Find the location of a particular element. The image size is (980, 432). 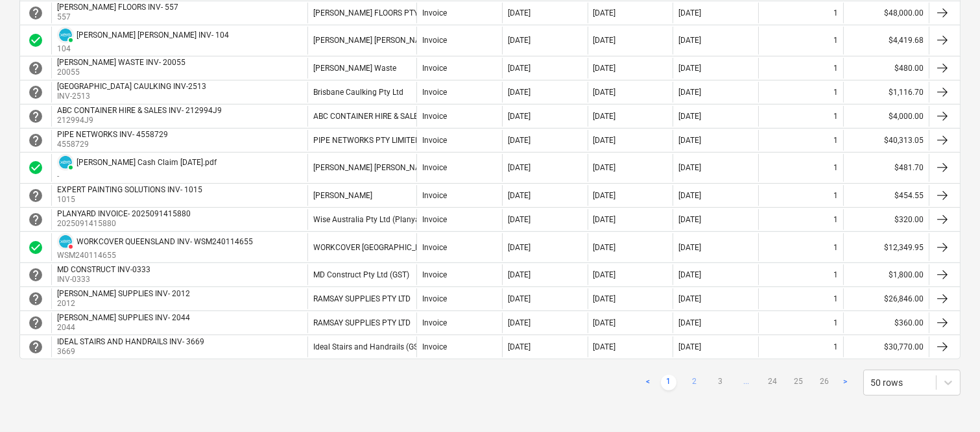

p: 4558729 is located at coordinates (113, 144).